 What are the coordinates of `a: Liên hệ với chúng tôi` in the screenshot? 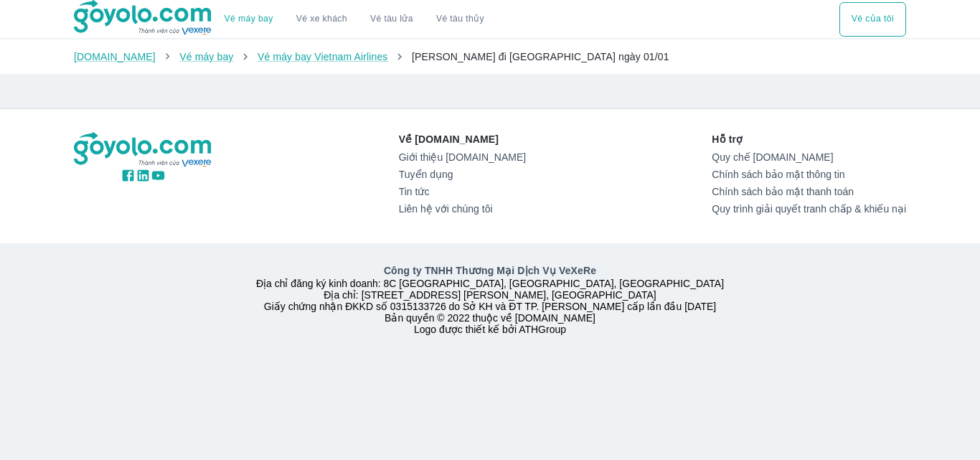 It's located at (462, 209).